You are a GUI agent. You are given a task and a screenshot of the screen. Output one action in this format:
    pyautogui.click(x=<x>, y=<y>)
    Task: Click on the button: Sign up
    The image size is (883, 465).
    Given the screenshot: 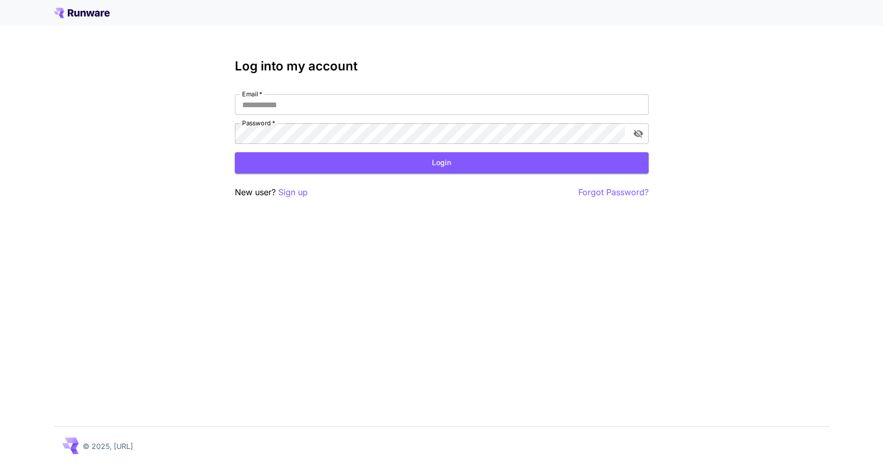 What is the action you would take?
    pyautogui.click(x=293, y=192)
    